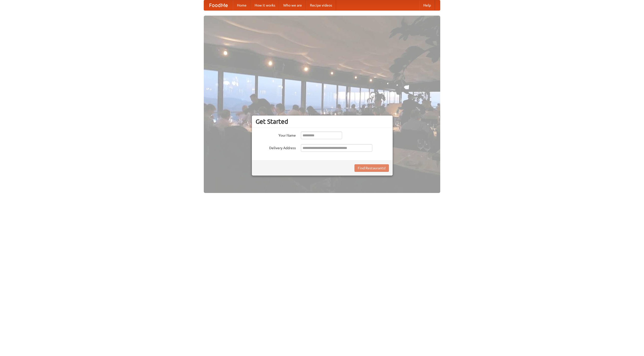 The width and height of the screenshot is (644, 356). Describe the element at coordinates (322, 121) in the screenshot. I see `h3: Get Started` at that location.